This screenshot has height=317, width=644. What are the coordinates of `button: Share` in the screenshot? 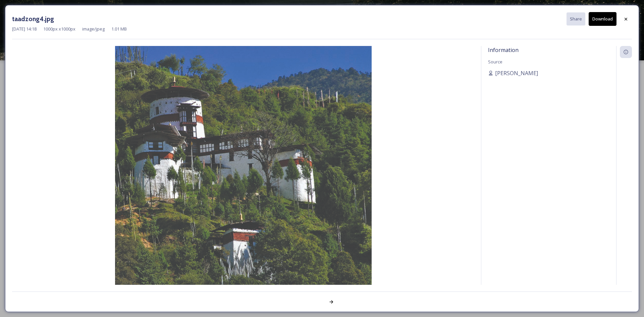 It's located at (576, 19).